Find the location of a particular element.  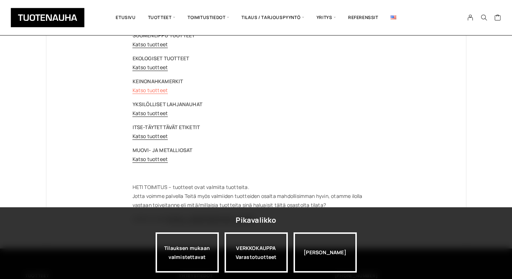

strong: KEINONAHKAMERKIT is located at coordinates (158, 81).